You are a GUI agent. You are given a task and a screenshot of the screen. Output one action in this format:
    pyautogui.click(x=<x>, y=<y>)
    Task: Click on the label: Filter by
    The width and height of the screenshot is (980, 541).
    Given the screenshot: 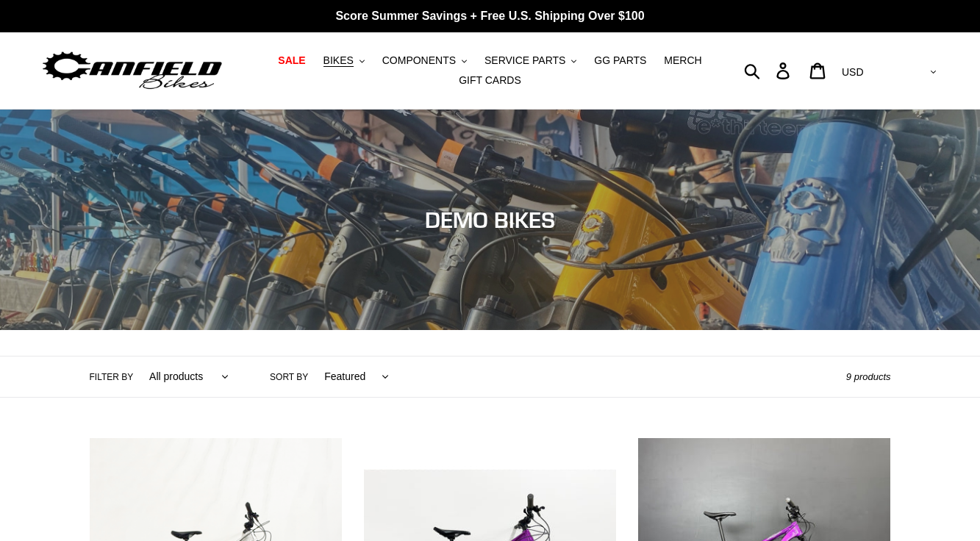 What is the action you would take?
    pyautogui.click(x=112, y=377)
    